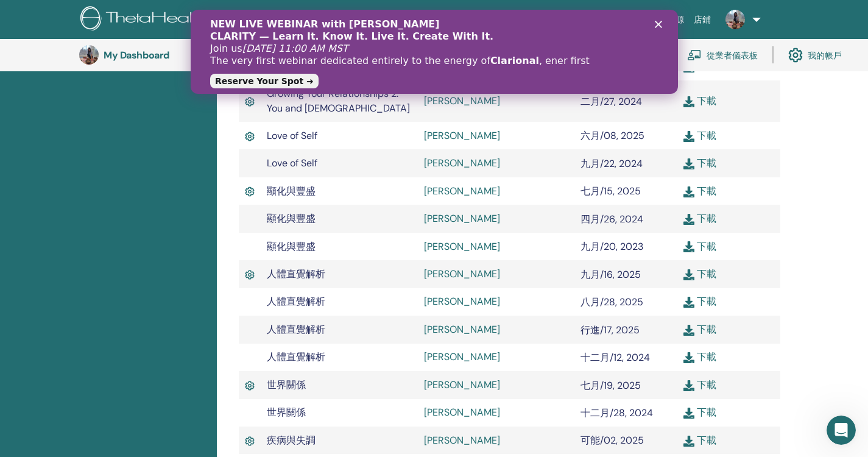 Image resolution: width=868 pixels, height=457 pixels. Describe the element at coordinates (824, 55) in the screenshot. I see `font: 我的帳戶` at that location.